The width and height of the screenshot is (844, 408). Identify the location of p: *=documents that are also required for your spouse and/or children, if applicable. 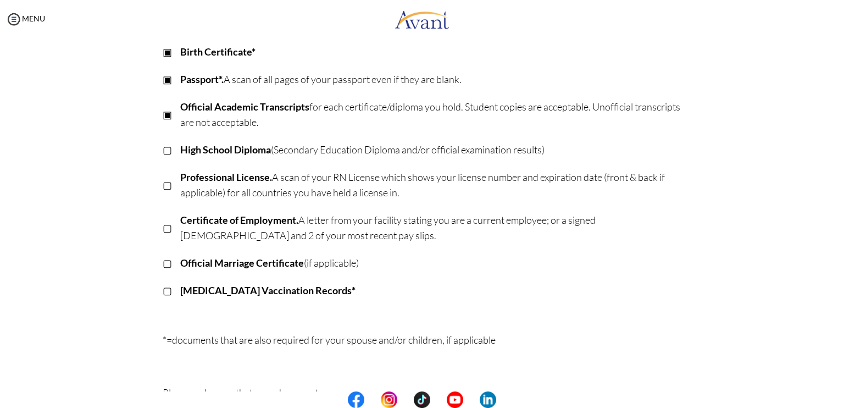
(422, 355).